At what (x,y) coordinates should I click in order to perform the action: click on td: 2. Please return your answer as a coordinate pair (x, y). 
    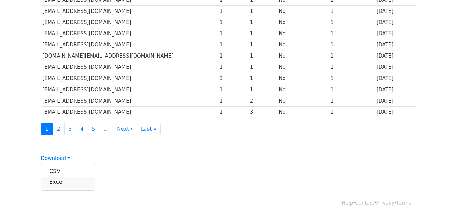
    Looking at the image, I should click on (263, 100).